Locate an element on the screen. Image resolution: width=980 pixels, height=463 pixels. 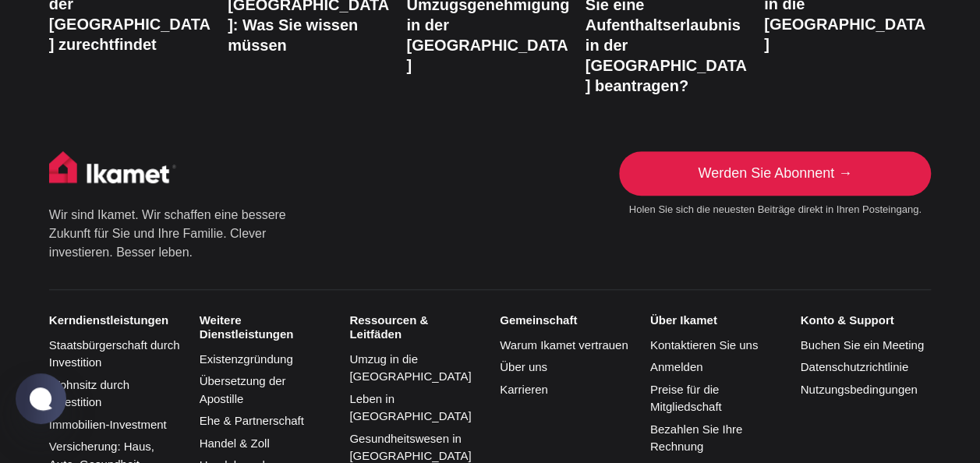
a: Buchen Sie ein Meeting is located at coordinates (862, 344).